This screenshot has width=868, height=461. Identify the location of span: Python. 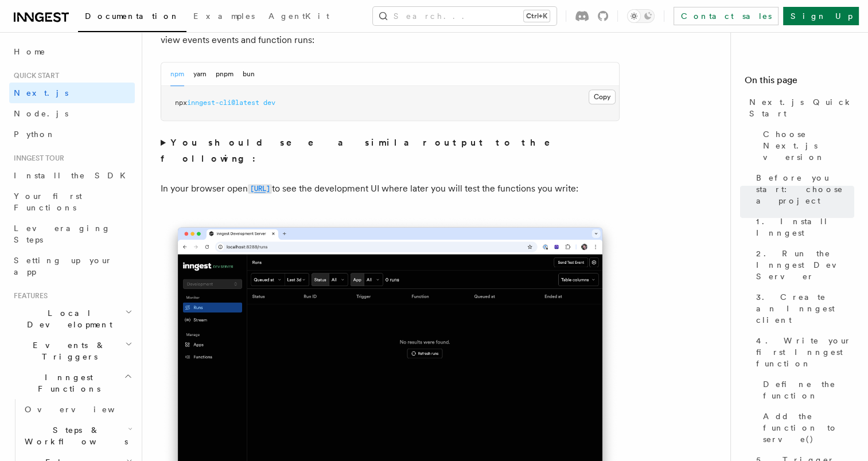
(35, 134).